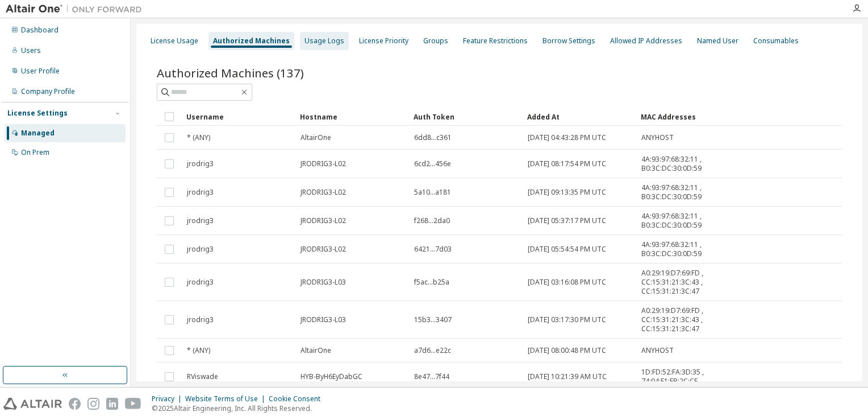  Describe the element at coordinates (352, 116) in the screenshot. I see `div: Hostname` at that location.